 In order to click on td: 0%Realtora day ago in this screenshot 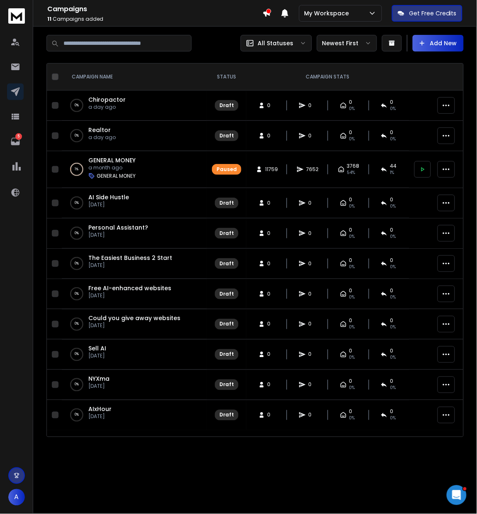, I will do `click(134, 136)`.